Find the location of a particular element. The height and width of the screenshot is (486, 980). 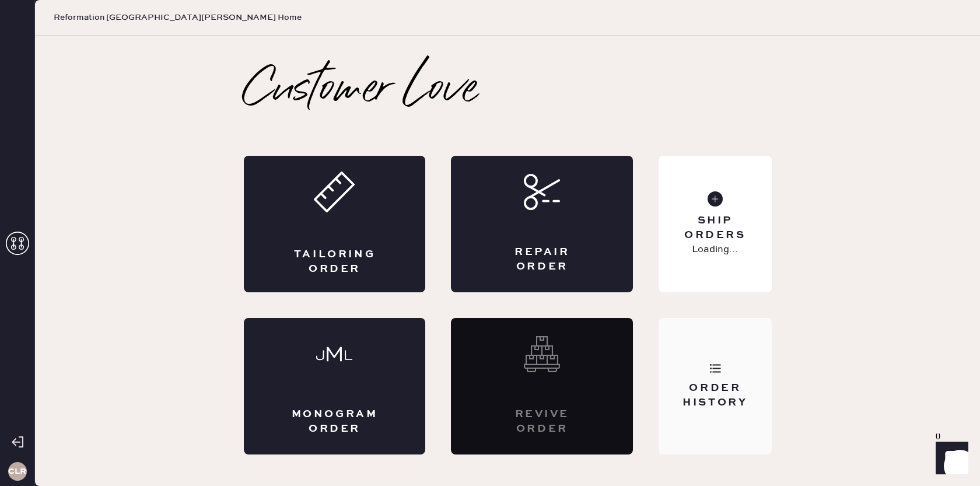

h3: CLR is located at coordinates (17, 471).